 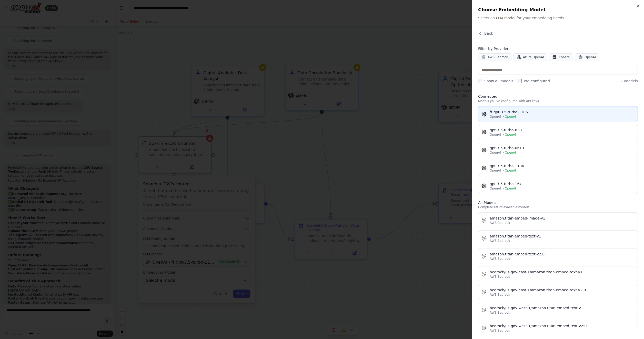 I want to click on div: gpt-3.5-turbo-1106, so click(x=562, y=166).